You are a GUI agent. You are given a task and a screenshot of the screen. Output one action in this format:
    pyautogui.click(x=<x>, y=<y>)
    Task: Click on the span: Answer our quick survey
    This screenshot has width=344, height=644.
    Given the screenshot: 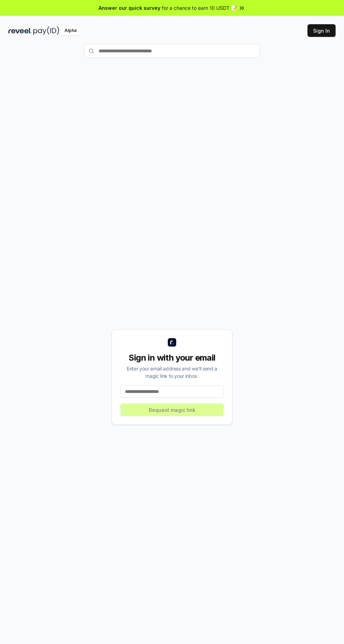 What is the action you would take?
    pyautogui.click(x=130, y=8)
    